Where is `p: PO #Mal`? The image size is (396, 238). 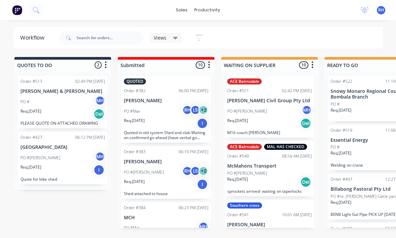 p: PO #Mal is located at coordinates (132, 228).